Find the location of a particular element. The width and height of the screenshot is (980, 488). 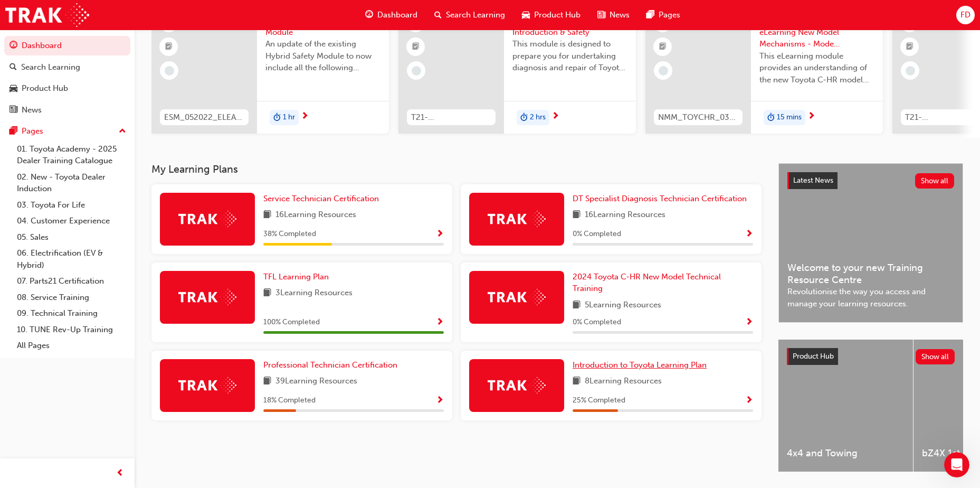

span: Welcome to your new Training Resource Centre is located at coordinates (871, 273).